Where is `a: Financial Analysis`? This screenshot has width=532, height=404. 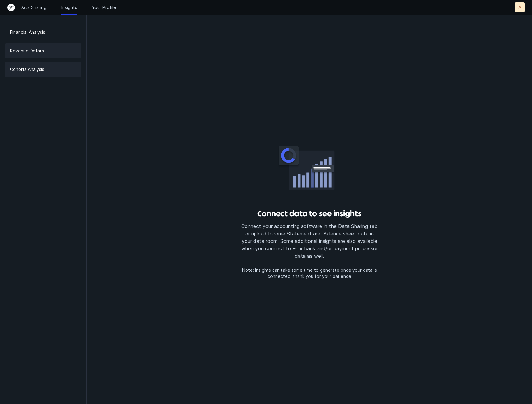 a: Financial Analysis is located at coordinates (43, 32).